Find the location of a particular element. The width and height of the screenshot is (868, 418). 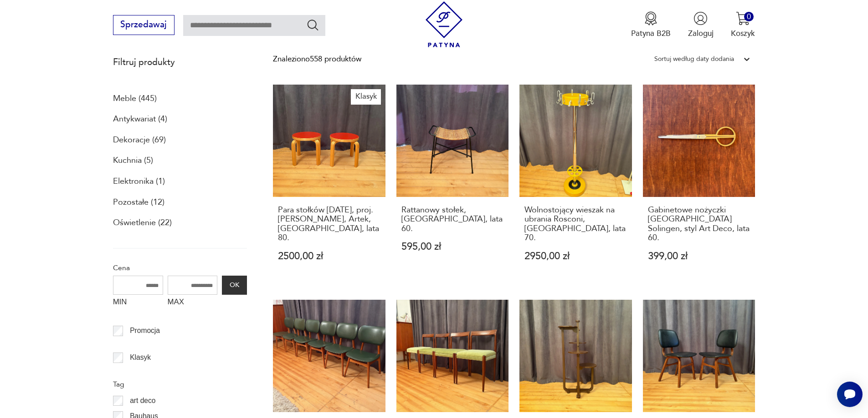

img: Ikona koszyka is located at coordinates (743, 18).